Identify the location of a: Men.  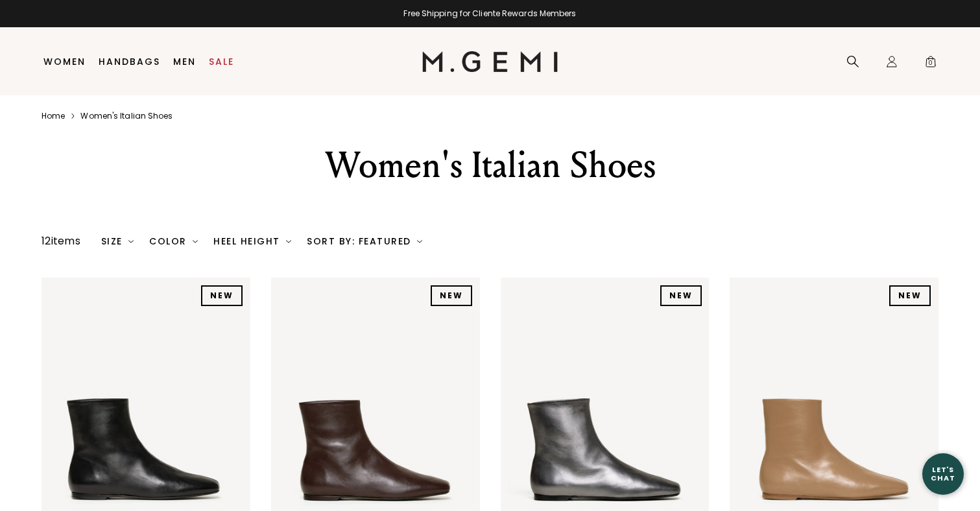
(184, 62).